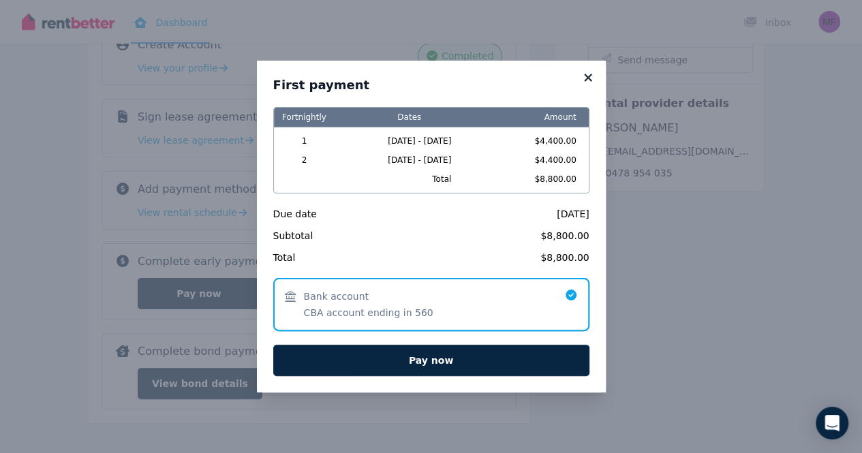 Image resolution: width=862 pixels, height=453 pixels. I want to click on span: Fortnightly, so click(305, 117).